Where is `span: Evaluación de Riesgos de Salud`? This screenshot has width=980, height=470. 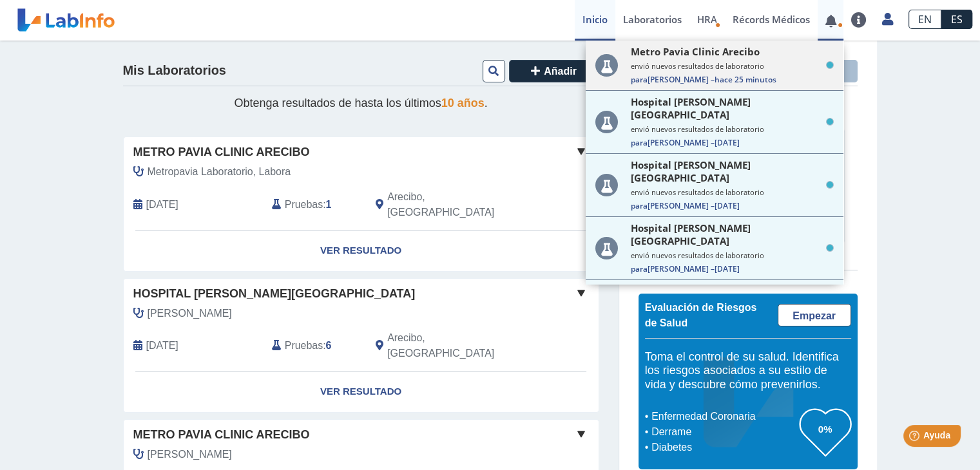
span: Evaluación de Riesgos de Salud is located at coordinates (701, 315).